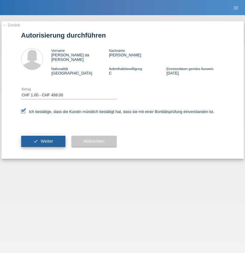 The width and height of the screenshot is (245, 253). Describe the element at coordinates (94, 141) in the screenshot. I see `button: Abbrechen` at that location.